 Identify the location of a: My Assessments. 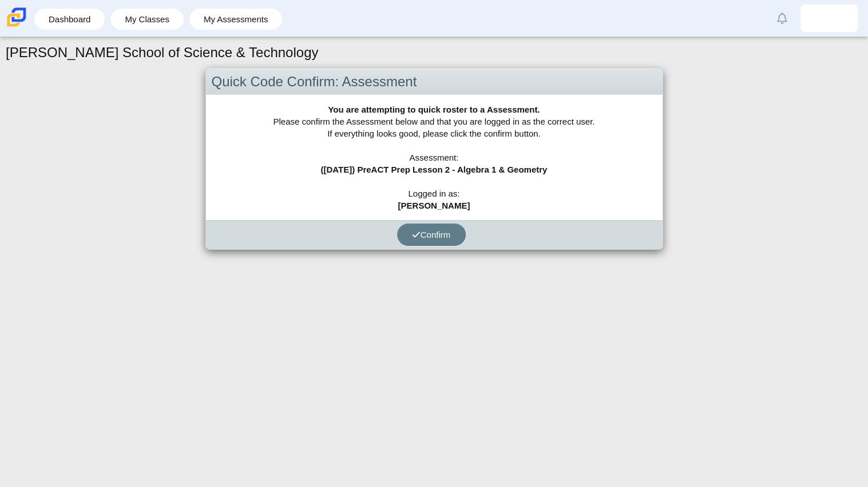
(236, 19).